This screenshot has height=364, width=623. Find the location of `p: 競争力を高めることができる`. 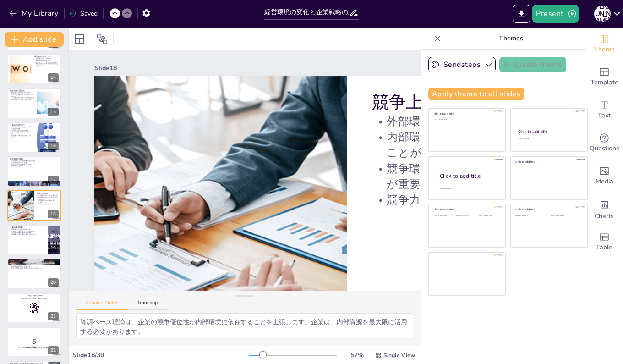

p: 競争力を高めることができる is located at coordinates (48, 203).